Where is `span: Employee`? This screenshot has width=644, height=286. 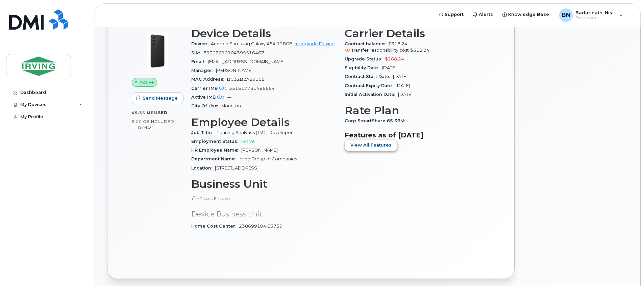
span: Employee is located at coordinates (596, 18).